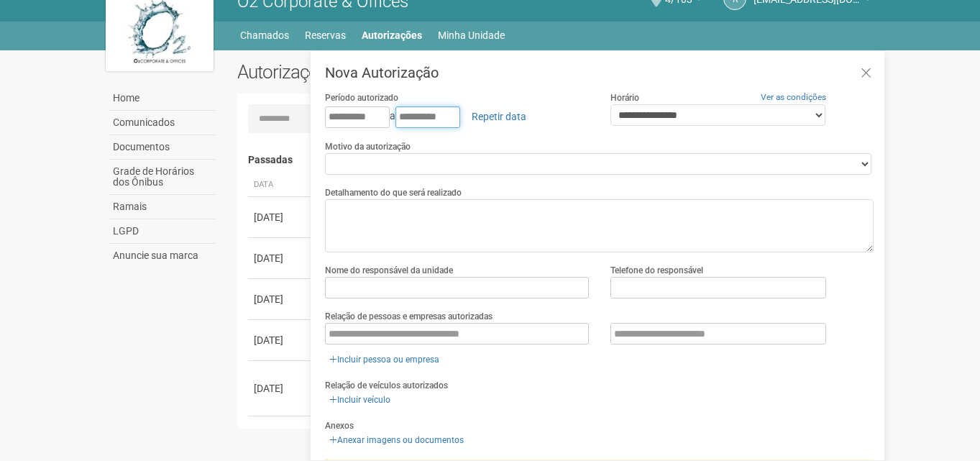 The height and width of the screenshot is (461, 980). What do you see at coordinates (389, 270) in the screenshot?
I see `label: Nome do responsável da unidade` at bounding box center [389, 270].